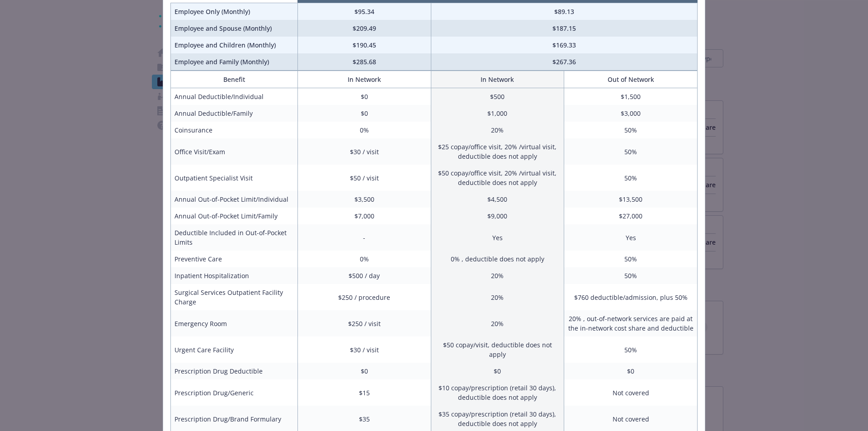  What do you see at coordinates (234, 178) in the screenshot?
I see `td: Outpatient Specialist Visit` at bounding box center [234, 178].